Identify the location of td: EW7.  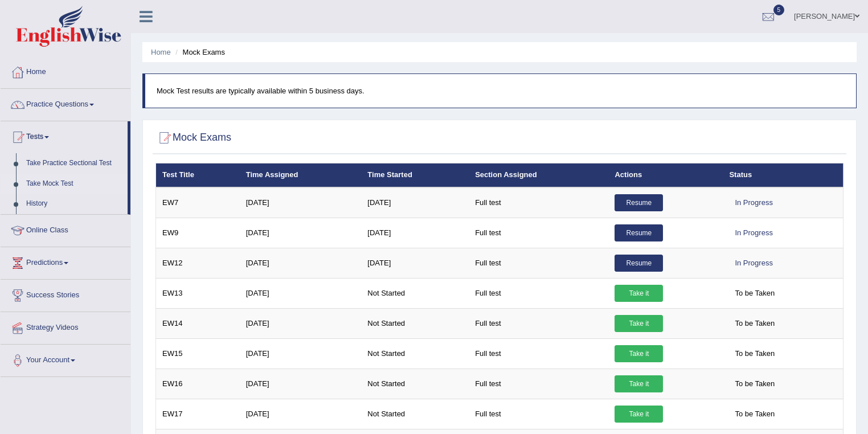
(198, 202).